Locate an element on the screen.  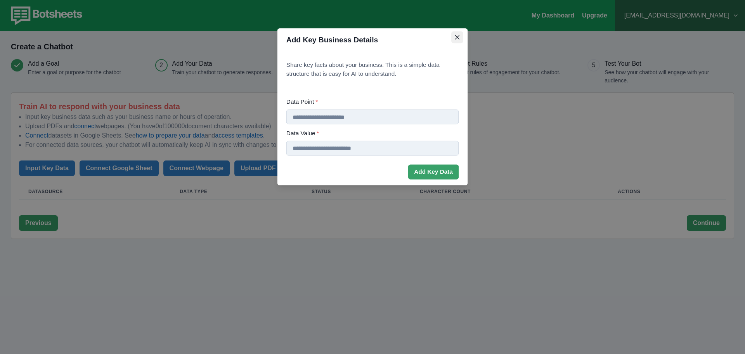
label: Data Value is located at coordinates (370, 133).